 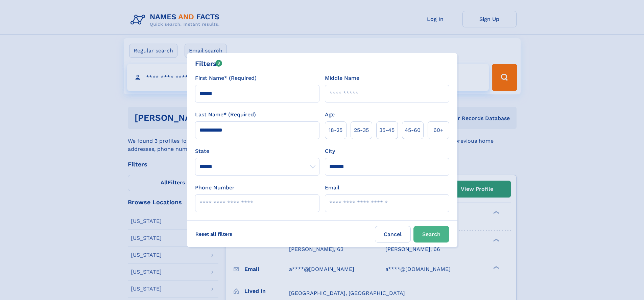 What do you see at coordinates (225, 115) in the screenshot?
I see `label: Last Name* (Required)` at bounding box center [225, 115].